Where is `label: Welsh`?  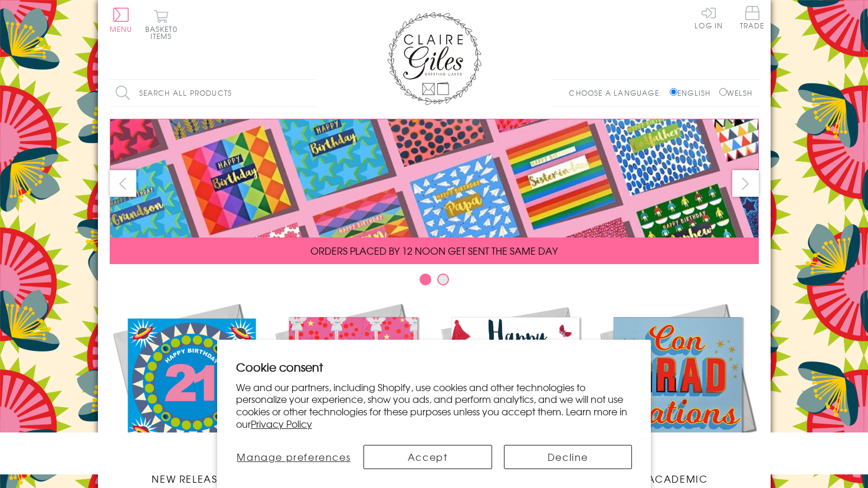 label: Welsh is located at coordinates (735, 93).